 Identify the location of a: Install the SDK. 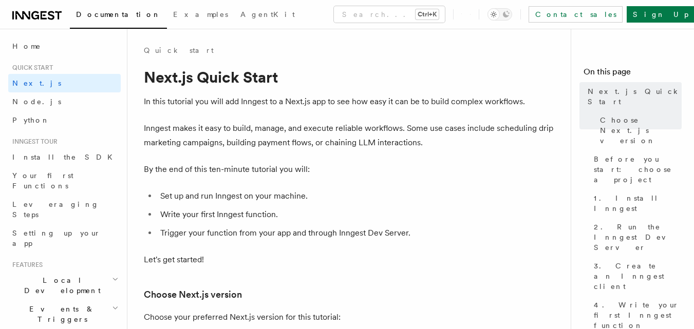
(64, 157).